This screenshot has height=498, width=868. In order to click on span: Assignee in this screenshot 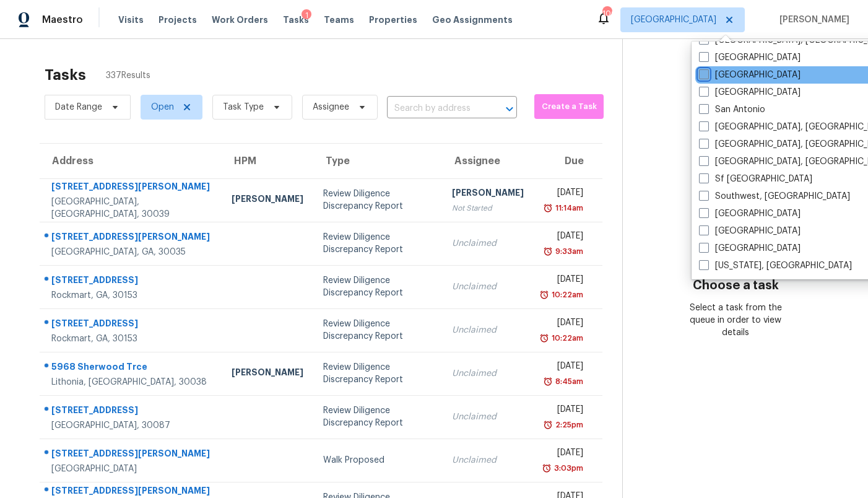, I will do `click(330, 107)`.